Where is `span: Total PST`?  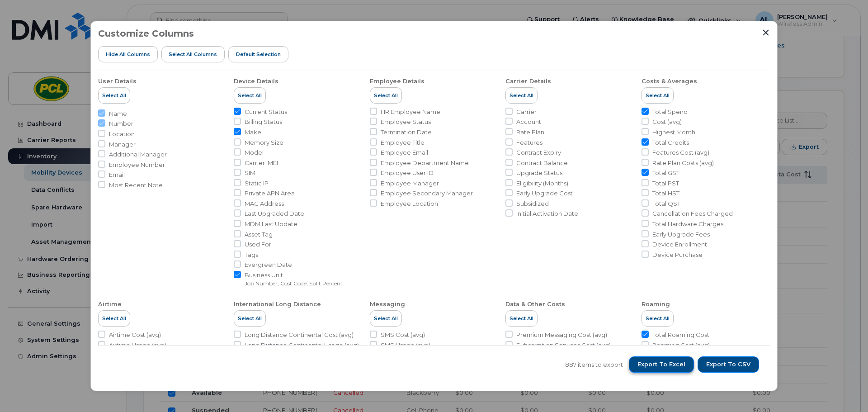
span: Total PST is located at coordinates (665, 183).